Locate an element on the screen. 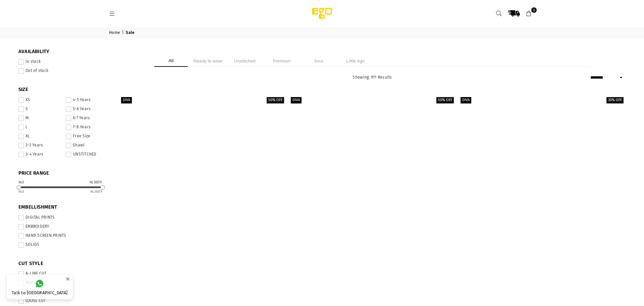  a: Search is located at coordinates (499, 13).